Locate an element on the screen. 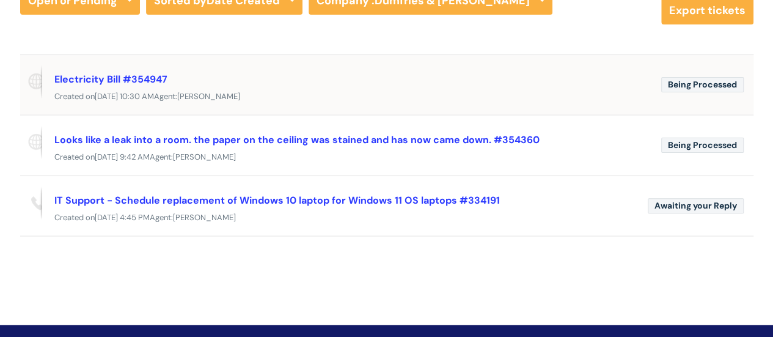 The width and height of the screenshot is (773, 337). a: Electricity Bill #354947 is located at coordinates (111, 79).